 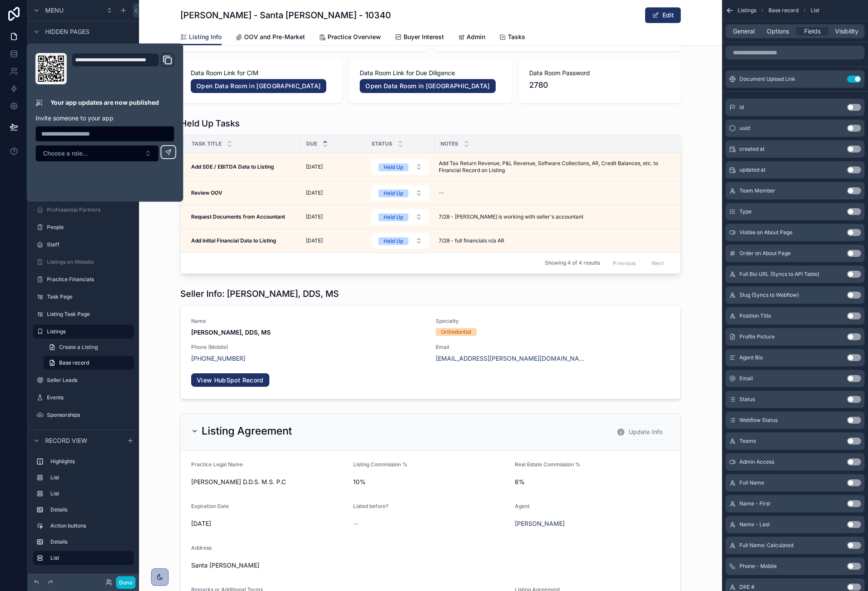 I want to click on a: Professional Partners, so click(x=83, y=210).